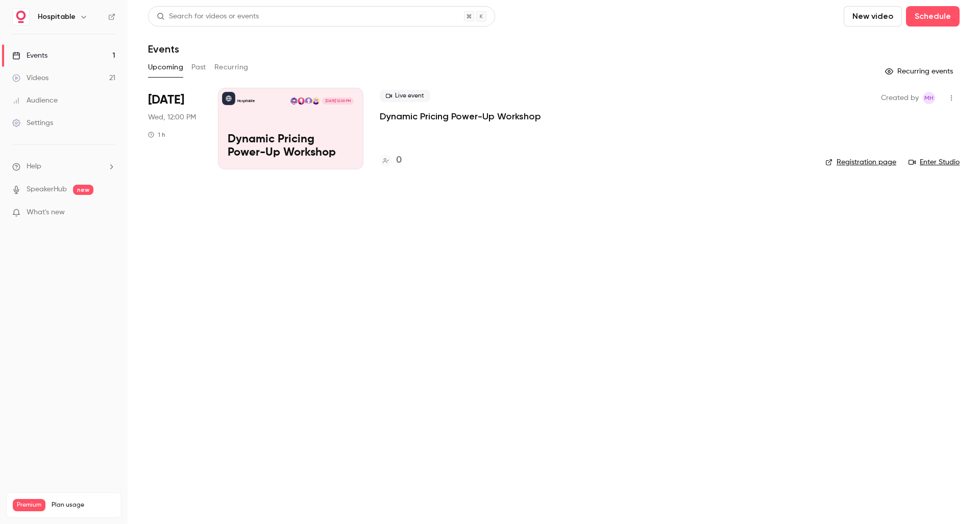 This screenshot has height=524, width=980. Describe the element at coordinates (47, 189) in the screenshot. I see `a: SpeakerHub` at that location.